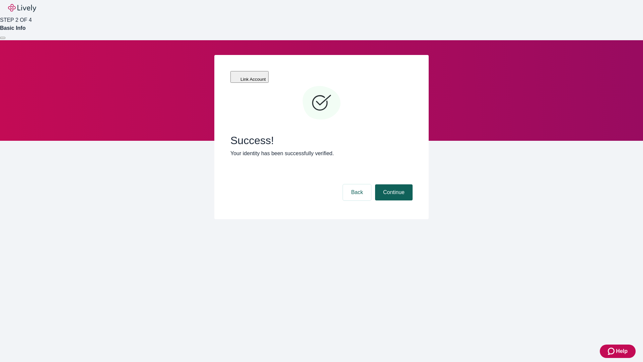 This screenshot has height=362, width=643. Describe the element at coordinates (22, 8) in the screenshot. I see `img: Lively` at that location.